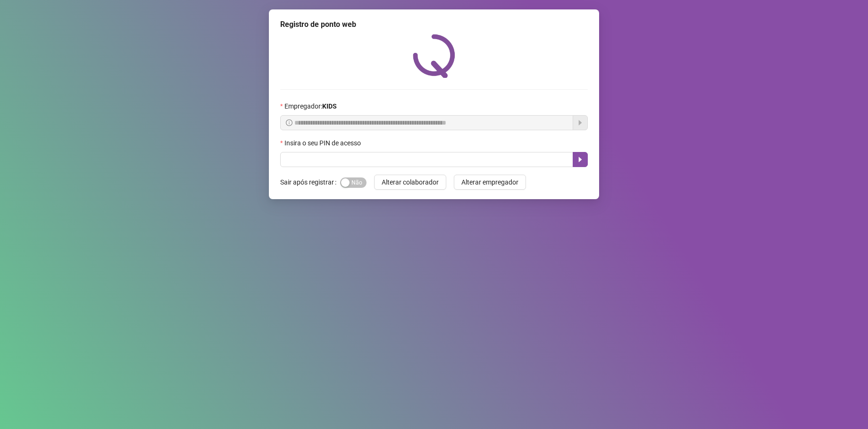 The image size is (868, 429). What do you see at coordinates (581, 159) in the screenshot?
I see `span: caret-right` at bounding box center [581, 159].